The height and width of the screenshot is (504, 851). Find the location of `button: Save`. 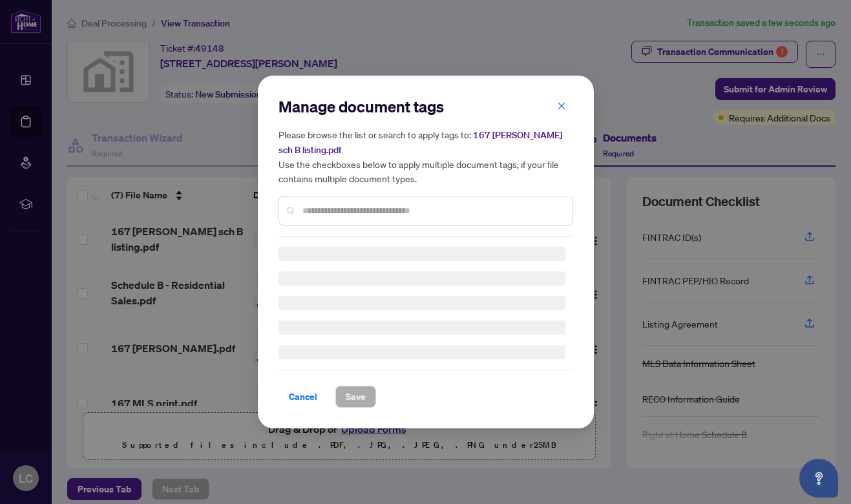

button: Save is located at coordinates (356, 397).